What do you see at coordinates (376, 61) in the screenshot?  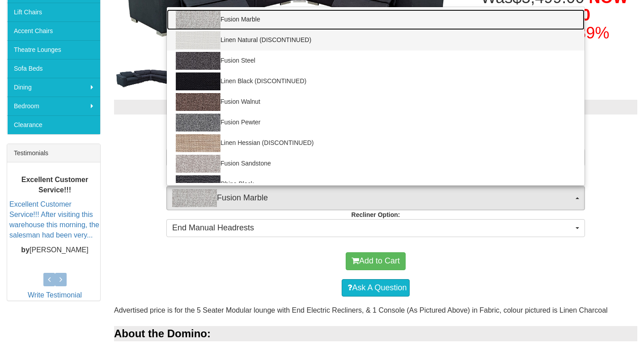 I see `a: Fusion Steel` at bounding box center [376, 61].